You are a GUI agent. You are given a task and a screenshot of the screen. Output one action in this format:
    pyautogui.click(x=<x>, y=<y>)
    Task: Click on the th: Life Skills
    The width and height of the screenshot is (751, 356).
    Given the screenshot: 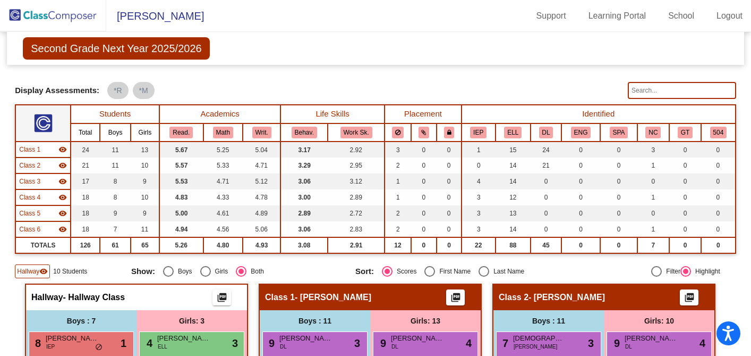 What is the action you would take?
    pyautogui.click(x=333, y=114)
    